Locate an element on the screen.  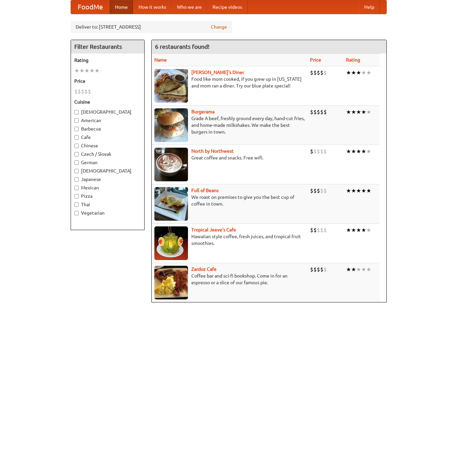
input: Chinese is located at coordinates (76, 145).